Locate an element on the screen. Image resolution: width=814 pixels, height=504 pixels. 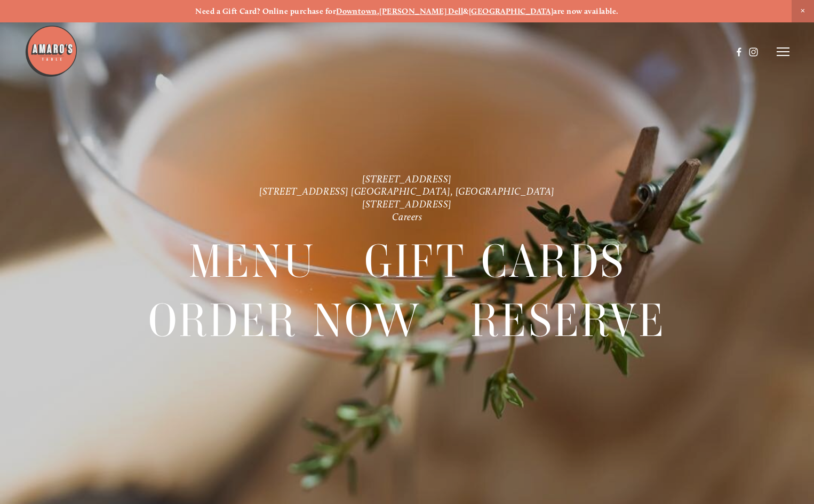
a: Order Now is located at coordinates (285, 322).